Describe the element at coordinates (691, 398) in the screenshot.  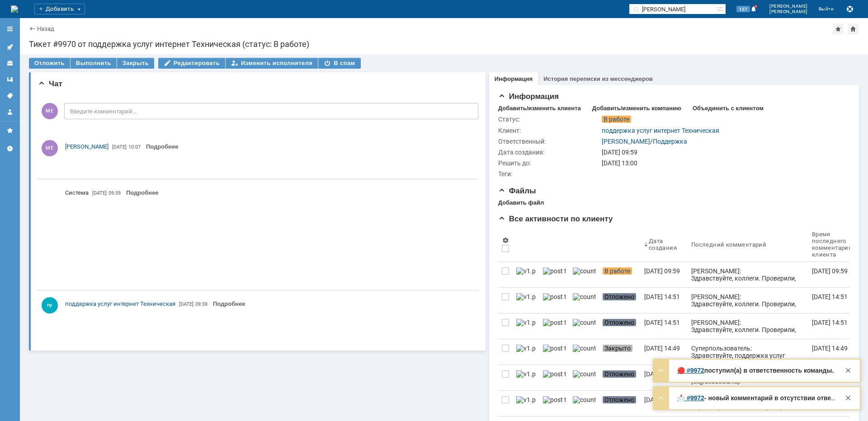
I see `strong: 📩 #9972` at that location.